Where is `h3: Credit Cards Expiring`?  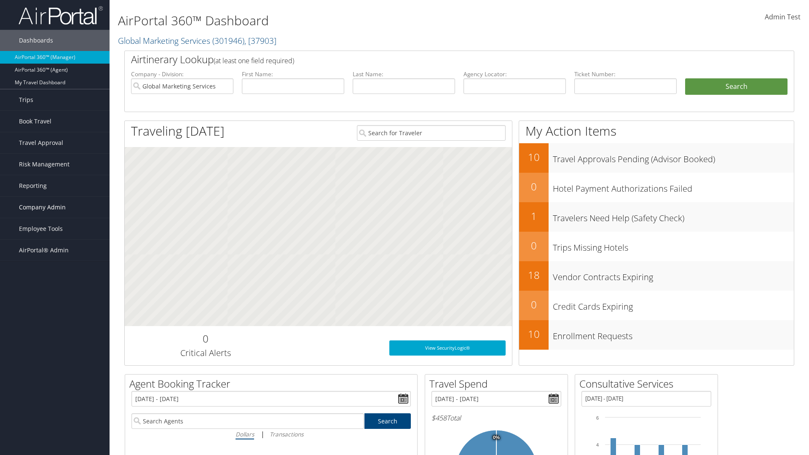 h3: Credit Cards Expiring is located at coordinates (673, 304).